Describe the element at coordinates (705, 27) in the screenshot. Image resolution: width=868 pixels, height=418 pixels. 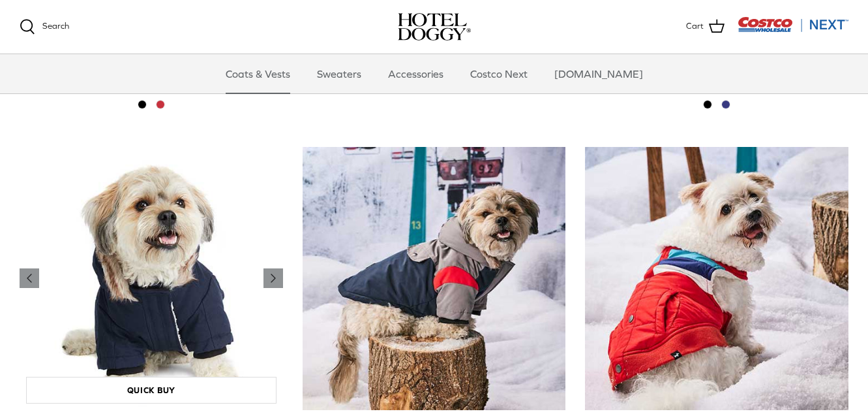
I see `a: Cart` at that location.